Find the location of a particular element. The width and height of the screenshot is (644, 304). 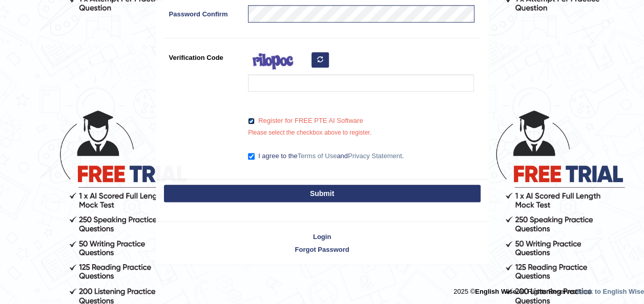

input: Register for FREE PTE AI Software is located at coordinates (251, 120).